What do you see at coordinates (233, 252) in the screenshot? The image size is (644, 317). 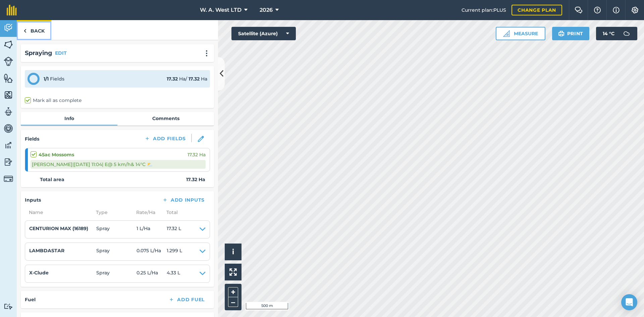 I see `button: i` at bounding box center [233, 252].